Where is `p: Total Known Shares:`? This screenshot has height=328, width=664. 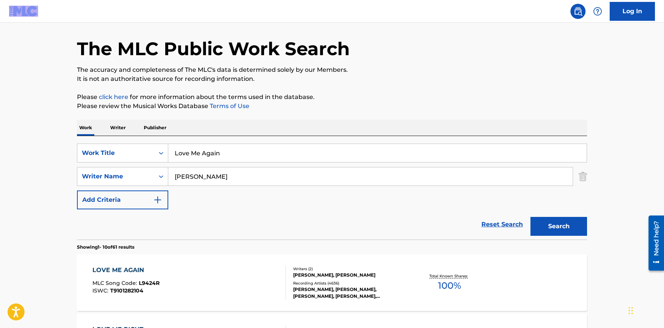 p: Total Known Shares: is located at coordinates (450, 276).